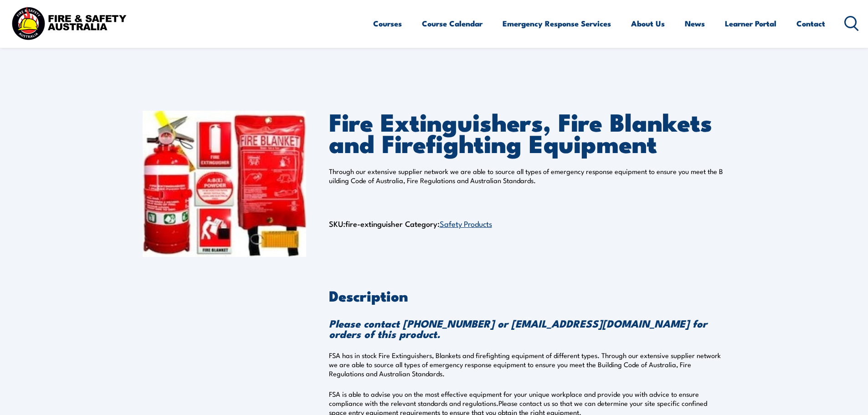 The height and width of the screenshot is (415, 868). Describe the element at coordinates (750, 24) in the screenshot. I see `a: Learner Portal` at that location.